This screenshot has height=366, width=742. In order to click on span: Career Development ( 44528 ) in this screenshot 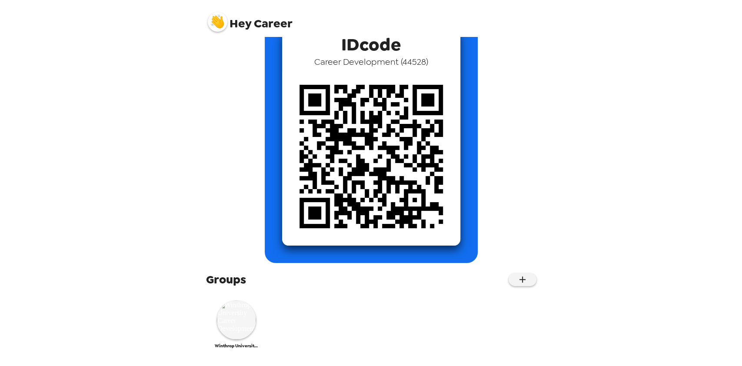, I will do `click(371, 62)`.